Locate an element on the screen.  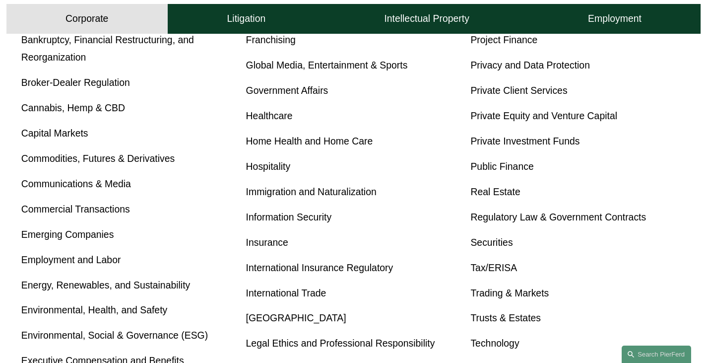
a: Private Equity and Venture Capital is located at coordinates (544, 116).